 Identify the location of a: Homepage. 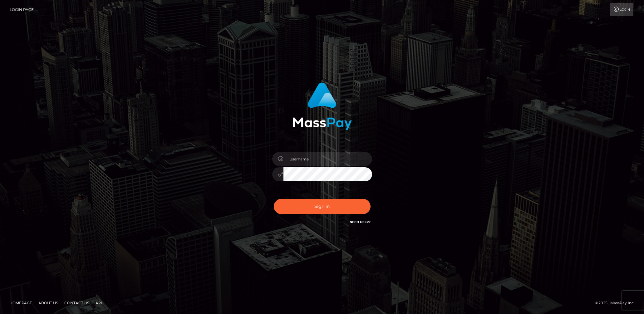
(20, 302).